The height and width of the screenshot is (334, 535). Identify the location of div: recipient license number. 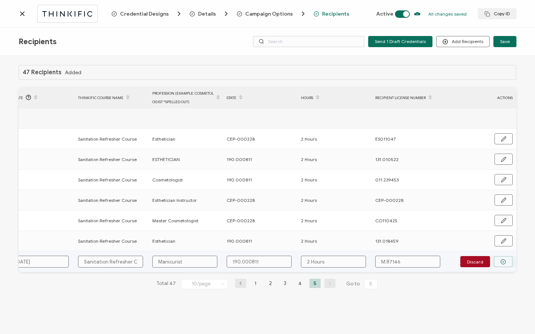
(408, 98).